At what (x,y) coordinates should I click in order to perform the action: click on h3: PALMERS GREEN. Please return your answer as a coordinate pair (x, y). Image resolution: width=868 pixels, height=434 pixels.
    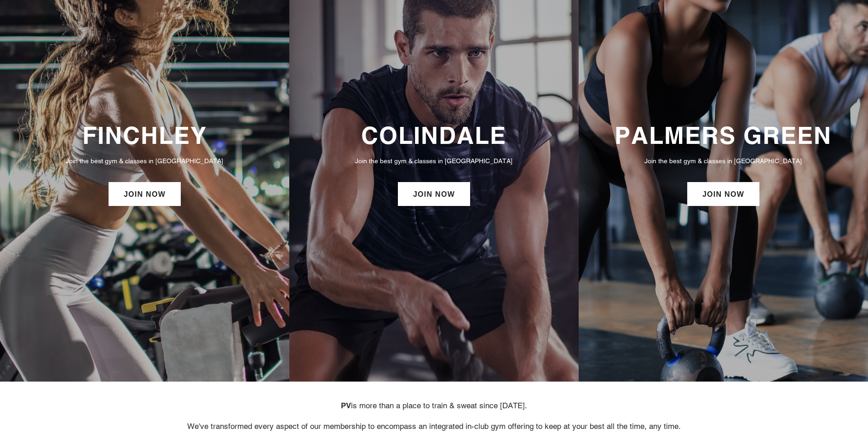
    Looking at the image, I should click on (723, 135).